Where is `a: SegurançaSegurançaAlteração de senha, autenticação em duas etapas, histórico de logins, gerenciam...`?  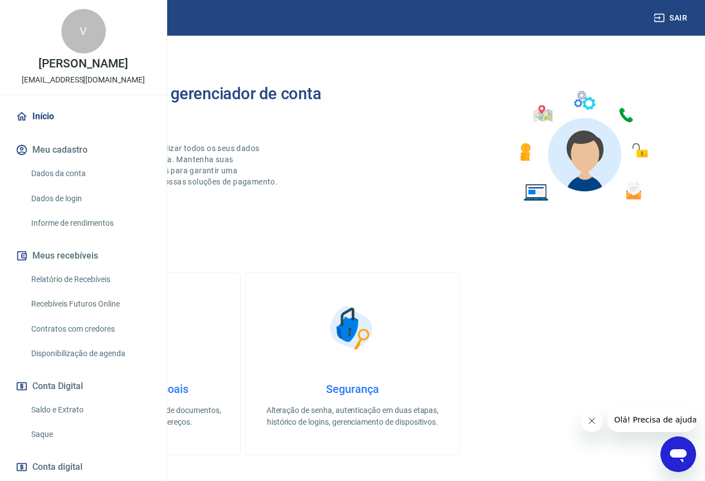
a: SegurançaSegurançaAlteração de senha, autenticação em duas etapas, histórico de logins, gerenciam... is located at coordinates (352, 364).